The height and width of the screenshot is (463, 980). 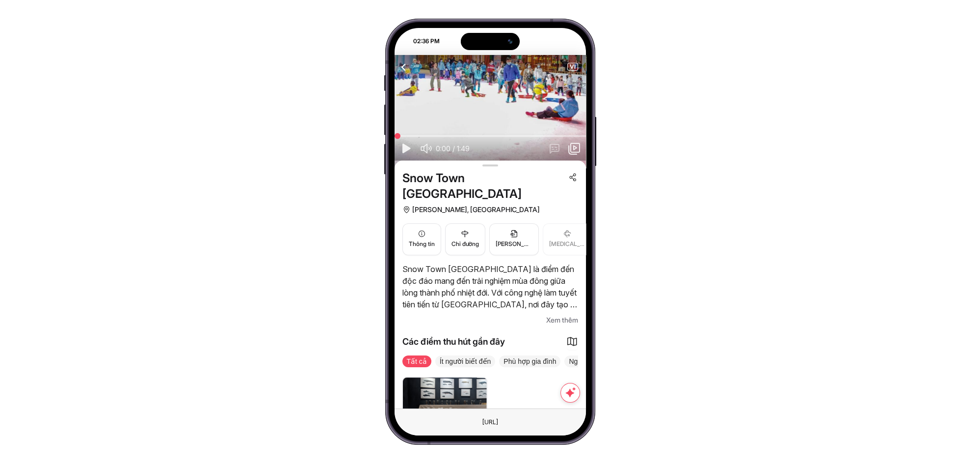 I want to click on span: Xem thêm, so click(x=562, y=320).